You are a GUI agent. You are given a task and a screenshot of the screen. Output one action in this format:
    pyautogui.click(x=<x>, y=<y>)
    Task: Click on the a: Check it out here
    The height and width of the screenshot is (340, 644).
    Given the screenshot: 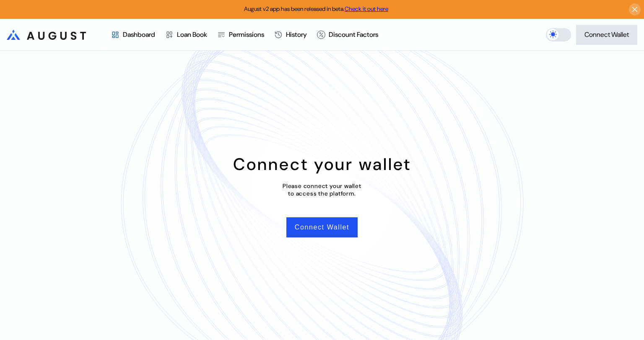 What is the action you would take?
    pyautogui.click(x=366, y=9)
    